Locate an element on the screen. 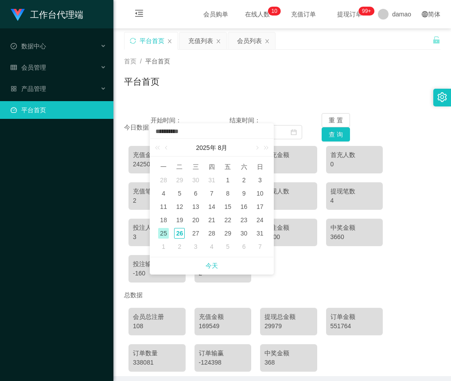  a: 下一年 (Control键加右方向键) is located at coordinates (264, 148).